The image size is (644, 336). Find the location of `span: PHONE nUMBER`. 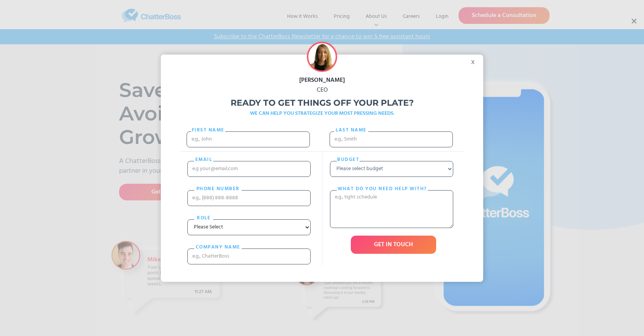

span: PHONE nUMBER is located at coordinates (218, 188).